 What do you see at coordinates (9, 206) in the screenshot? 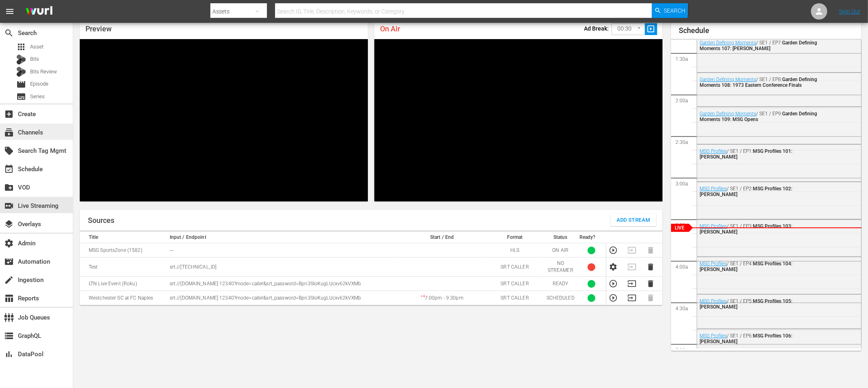
I see `span: Live Streaming` at bounding box center [9, 206].